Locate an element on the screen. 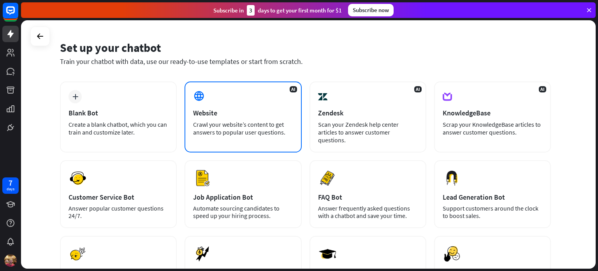 This screenshot has width=598, height=271. div: FAQ Bot is located at coordinates (368, 197).